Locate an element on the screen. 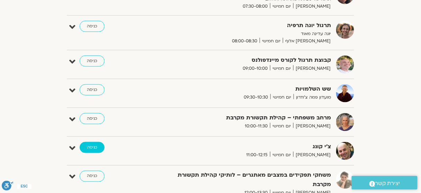 This screenshot has height=193, width=421. a: יצירת קשר is located at coordinates (385, 182).